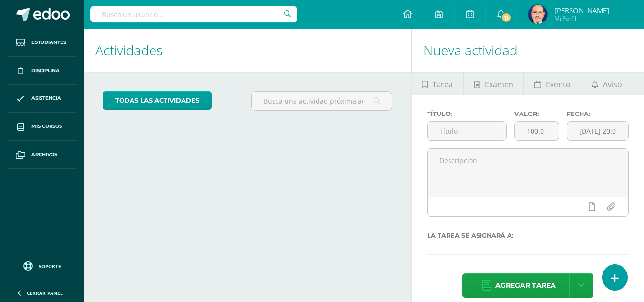 Image resolution: width=644 pixels, height=302 pixels. I want to click on a: Estudiantes, so click(42, 43).